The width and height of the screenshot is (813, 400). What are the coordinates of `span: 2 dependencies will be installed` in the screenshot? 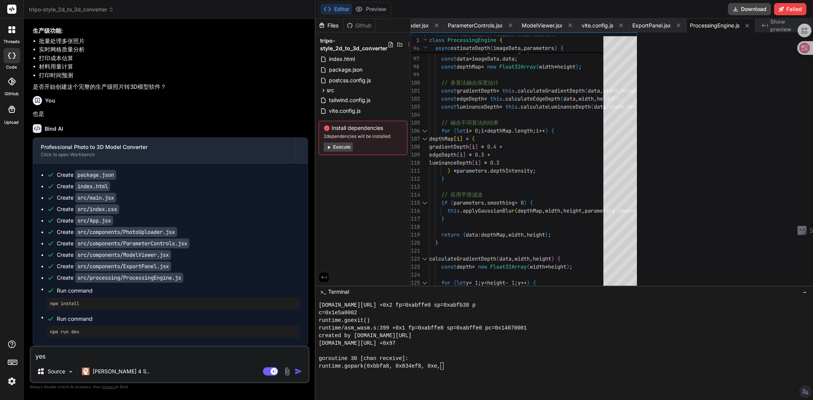 It's located at (363, 136).